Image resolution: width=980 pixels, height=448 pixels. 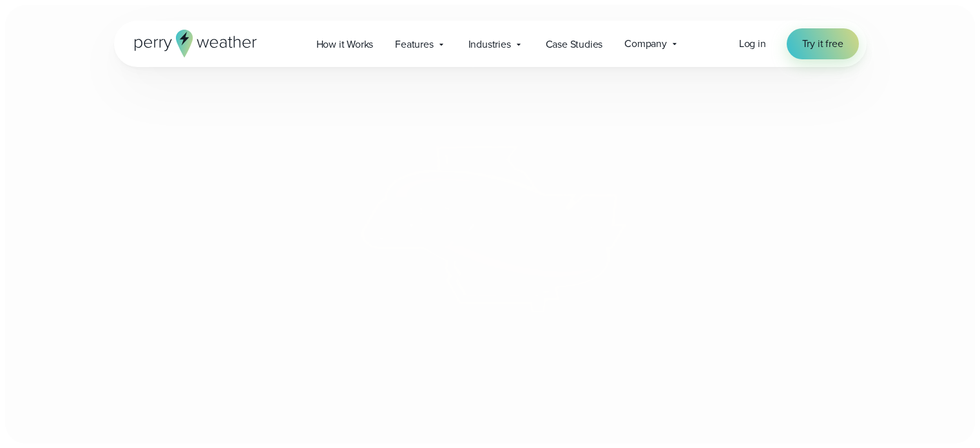 What do you see at coordinates (489, 44) in the screenshot?
I see `span: Industries` at bounding box center [489, 44].